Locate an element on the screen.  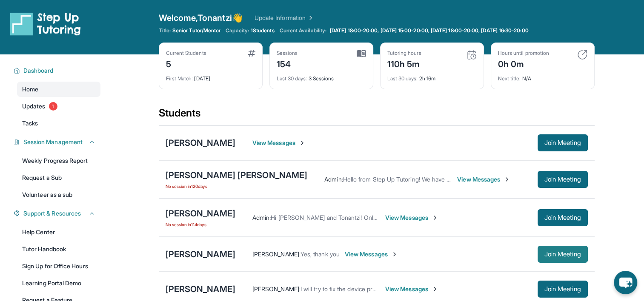
span: Senior Tutor/Mentor is located at coordinates (196, 31).